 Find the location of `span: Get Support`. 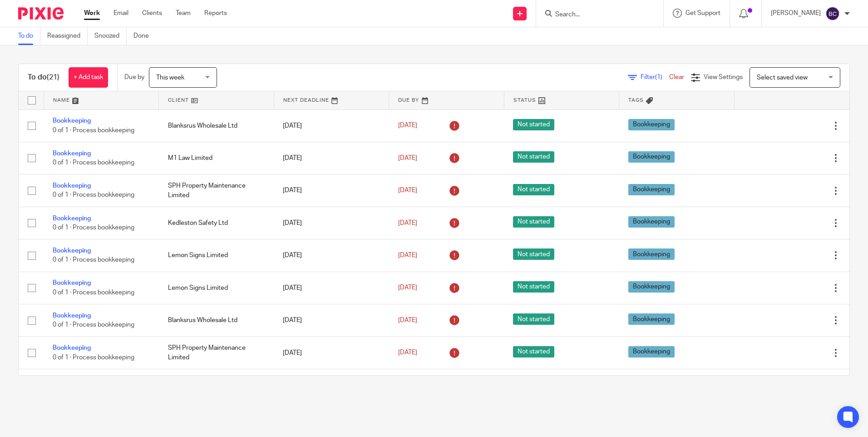

span: Get Support is located at coordinates (703, 13).